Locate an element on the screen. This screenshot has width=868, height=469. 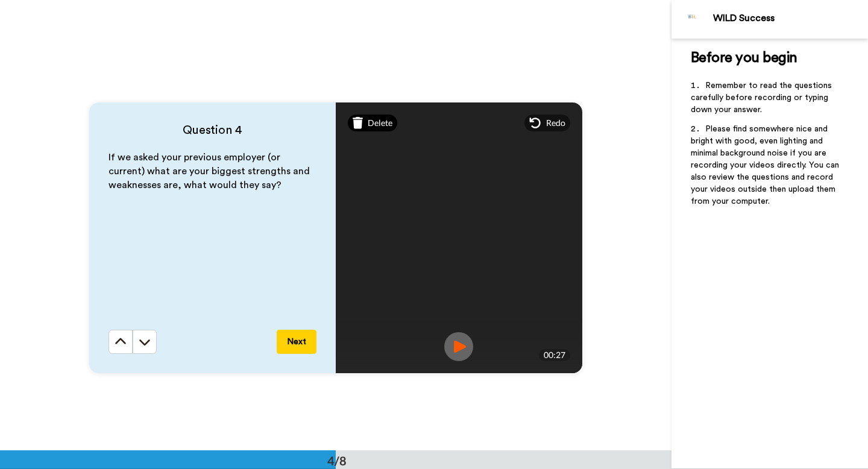
span: Delete is located at coordinates (380, 123).